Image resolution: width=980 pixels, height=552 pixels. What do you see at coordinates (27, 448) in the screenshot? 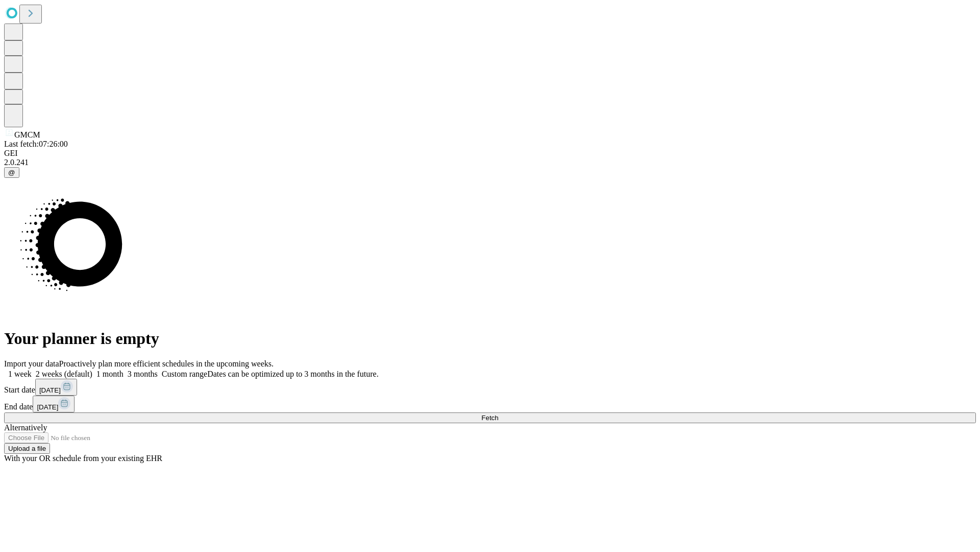
I see `button: Upload a file` at bounding box center [27, 448].